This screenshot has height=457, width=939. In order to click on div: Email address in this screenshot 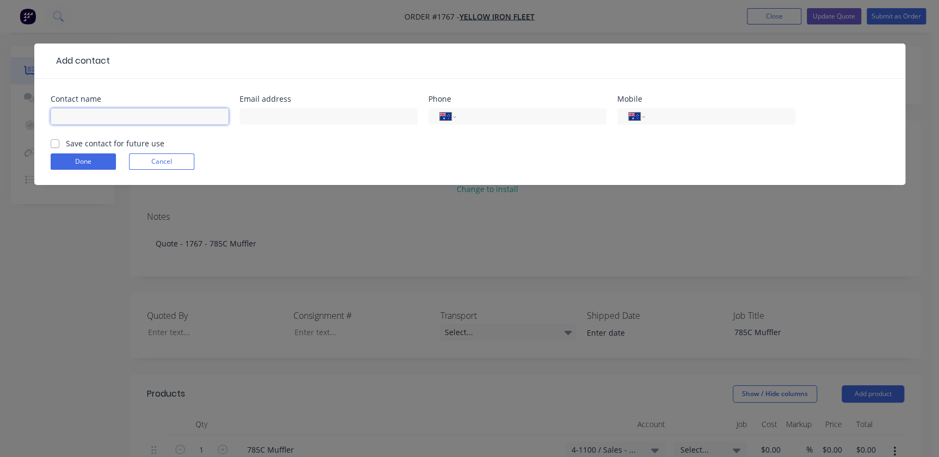, I will do `click(328, 99)`.